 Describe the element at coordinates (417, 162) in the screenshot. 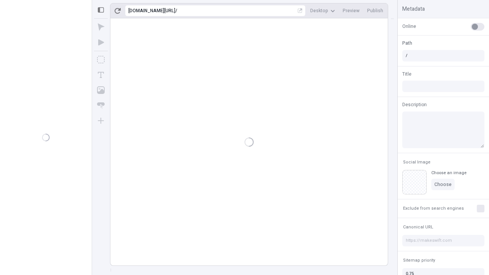

I see `button: Social Image` at that location.